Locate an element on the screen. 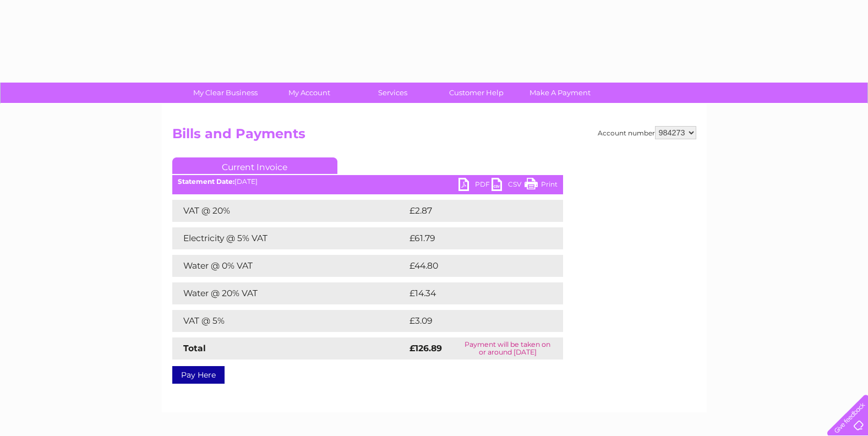 The image size is (868, 436). td: £2.87 is located at coordinates (471, 211).